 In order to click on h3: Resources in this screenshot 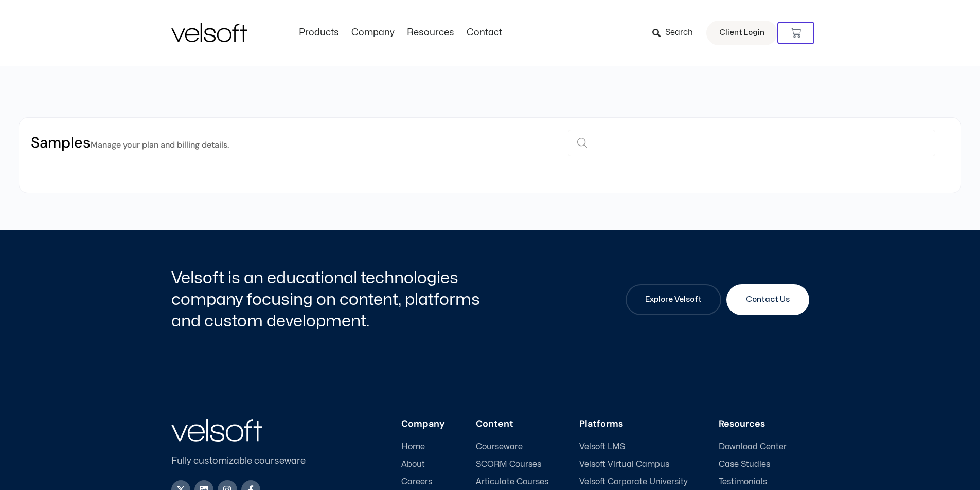, I will do `click(764, 425)`.